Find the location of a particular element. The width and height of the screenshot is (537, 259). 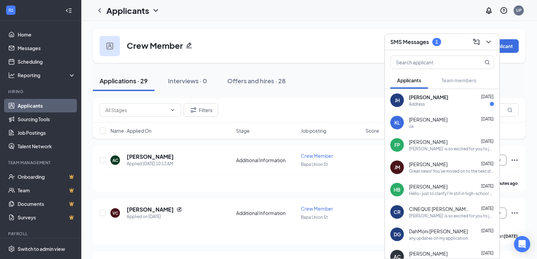

b: 20 minutes ago is located at coordinates (502, 183).